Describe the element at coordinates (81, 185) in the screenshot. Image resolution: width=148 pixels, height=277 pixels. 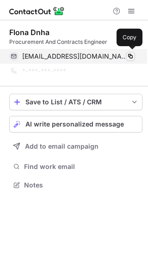
I see `span: Notes` at that location.